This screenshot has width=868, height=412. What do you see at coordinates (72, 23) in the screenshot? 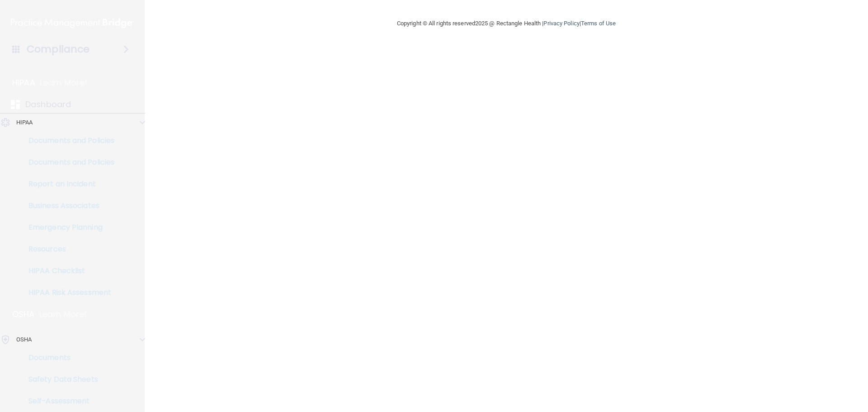
I see `img: PMB logo` at bounding box center [72, 23].